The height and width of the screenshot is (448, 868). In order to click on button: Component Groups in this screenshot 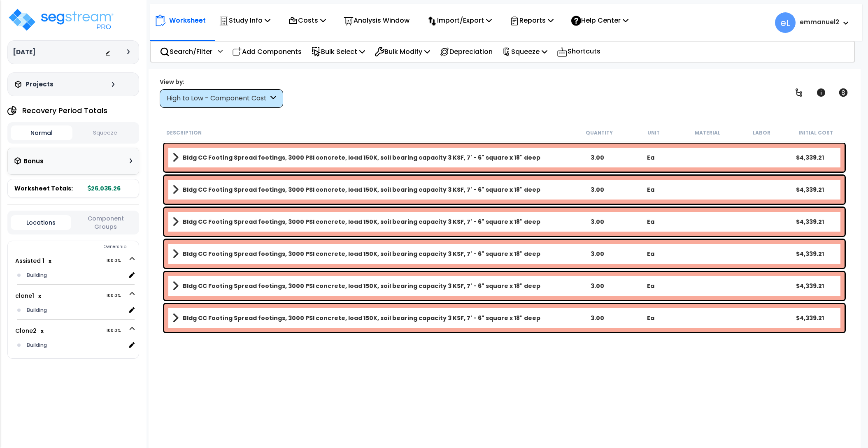, I will do `click(105, 223)`.